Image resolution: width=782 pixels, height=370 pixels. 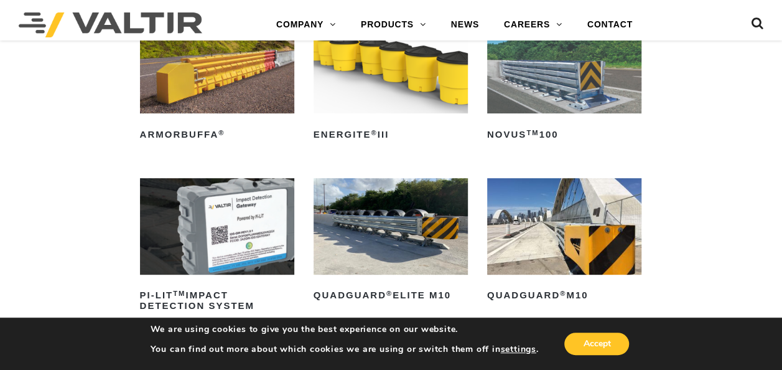 What do you see at coordinates (564, 134) in the screenshot?
I see `h2: NOVUS 100` at bounding box center [564, 134].